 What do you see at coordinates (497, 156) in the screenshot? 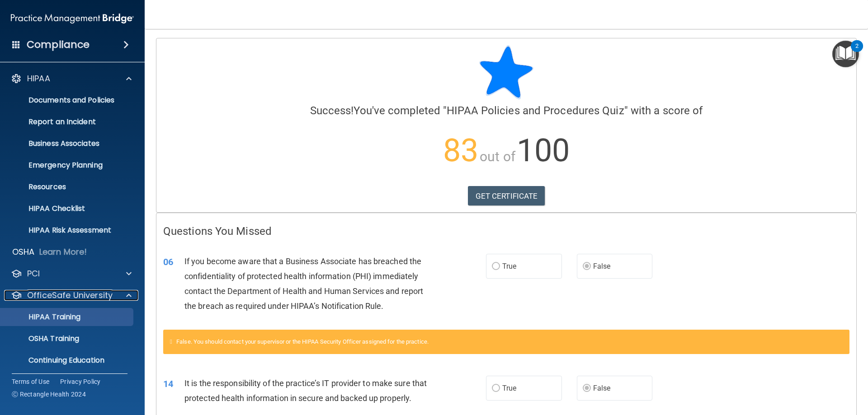
I see `span: out of` at bounding box center [497, 156].